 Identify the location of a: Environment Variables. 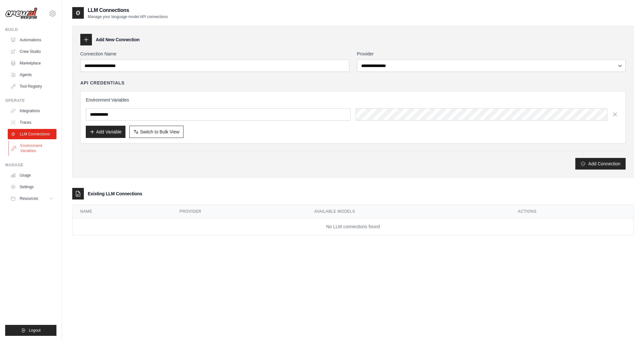
(33, 148).